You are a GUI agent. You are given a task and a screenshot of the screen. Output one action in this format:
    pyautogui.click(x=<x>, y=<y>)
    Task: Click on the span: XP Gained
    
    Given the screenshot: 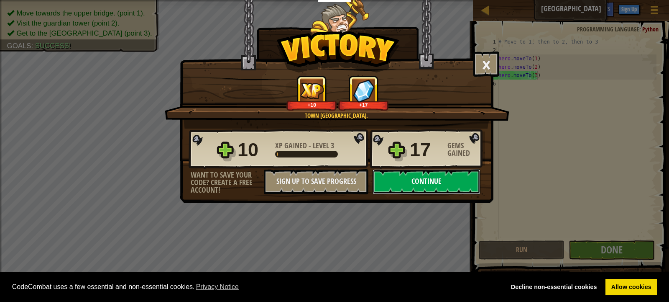 What is the action you would take?
    pyautogui.click(x=292, y=145)
    